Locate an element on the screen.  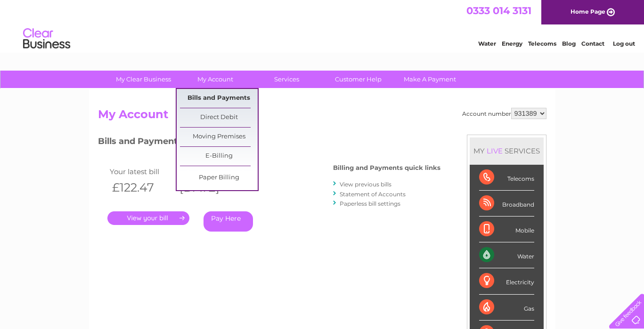
a: Make A Payment is located at coordinates (430, 79).